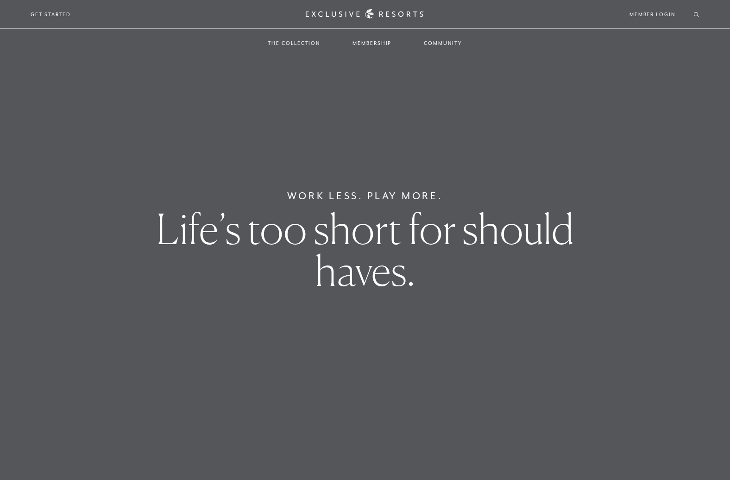  What do you see at coordinates (294, 43) in the screenshot?
I see `a: The Collection` at bounding box center [294, 43].